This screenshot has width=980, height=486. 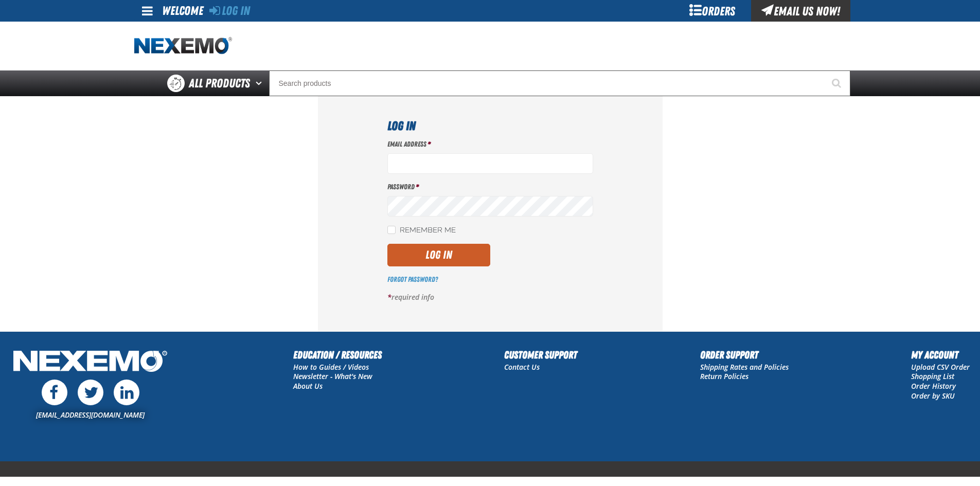 What do you see at coordinates (183, 46) in the screenshot?
I see `img: Nexemo logo` at bounding box center [183, 46].